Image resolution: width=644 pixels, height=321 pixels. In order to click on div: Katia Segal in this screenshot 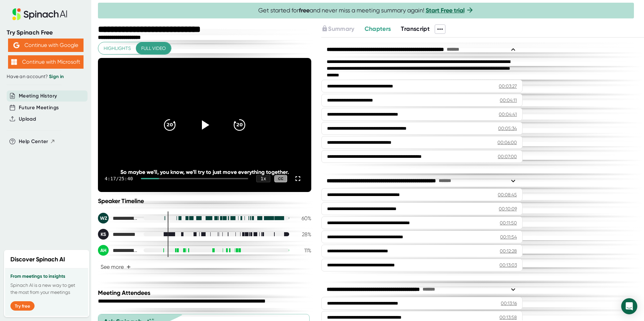, I will do `click(118, 235)`.